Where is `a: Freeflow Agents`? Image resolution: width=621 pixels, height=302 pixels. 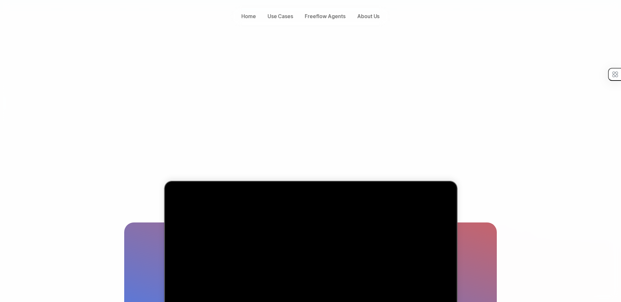 a: Freeflow Agents is located at coordinates (325, 16).